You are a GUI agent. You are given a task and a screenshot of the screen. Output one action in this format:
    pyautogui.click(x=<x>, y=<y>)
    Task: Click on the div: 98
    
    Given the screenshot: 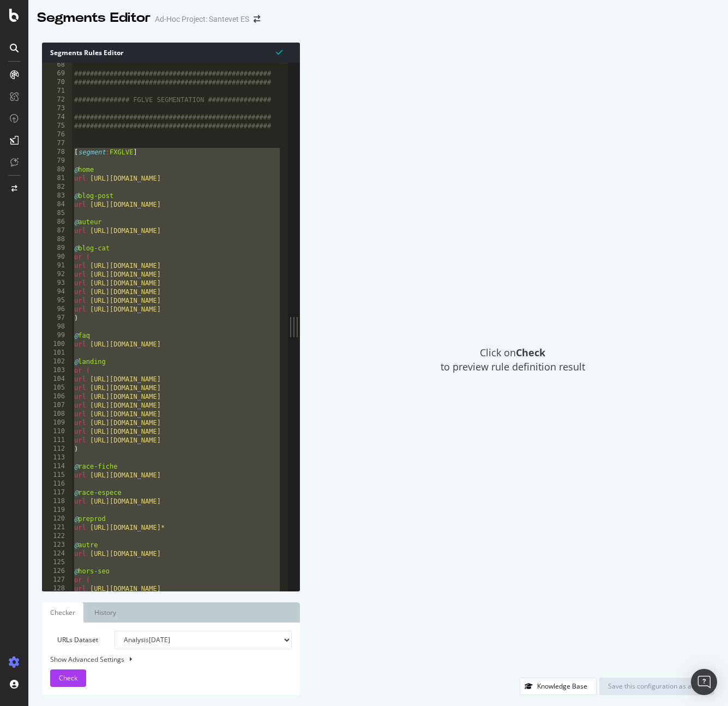 What is the action you would take?
    pyautogui.click(x=56, y=327)
    